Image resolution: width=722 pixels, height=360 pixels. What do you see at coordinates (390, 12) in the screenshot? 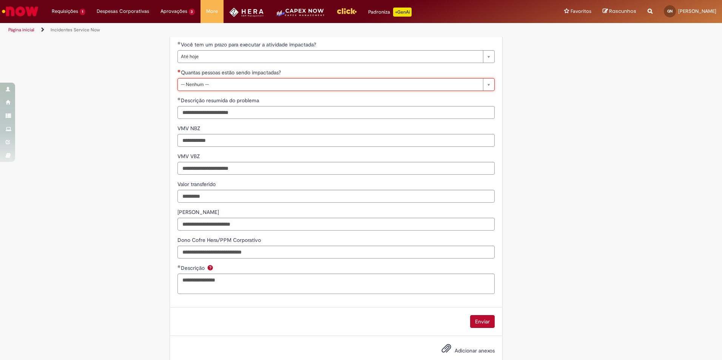
I see `div: Padroniza` at bounding box center [390, 12].